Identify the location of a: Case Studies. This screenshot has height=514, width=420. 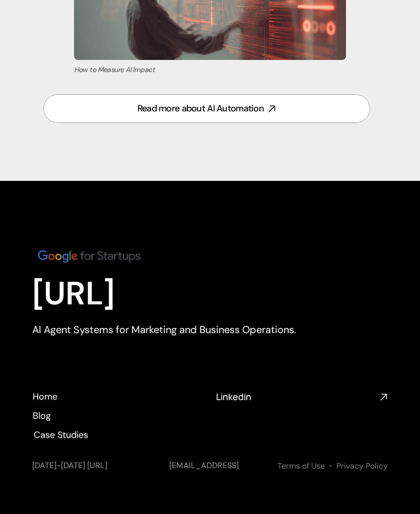
(61, 434).